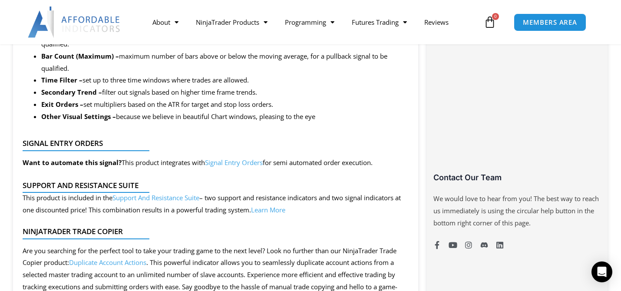 The width and height of the screenshot is (621, 291). I want to click on a: 0, so click(490, 22).